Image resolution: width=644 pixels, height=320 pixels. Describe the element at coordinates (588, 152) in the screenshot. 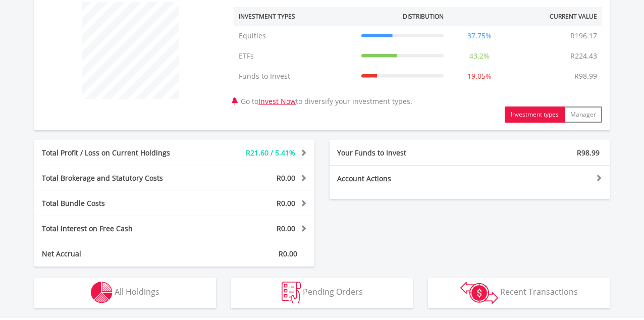

I see `span: R98.99` at that location.